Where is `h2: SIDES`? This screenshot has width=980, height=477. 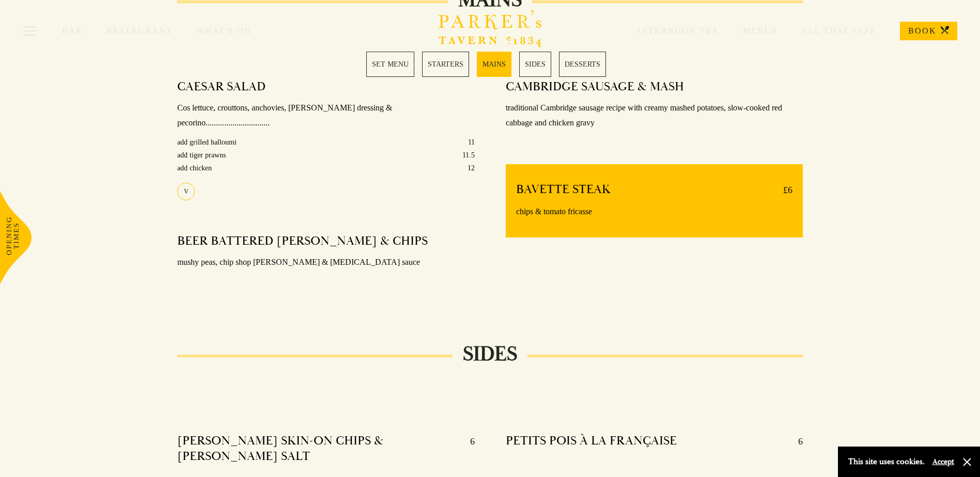 h2: SIDES is located at coordinates (490, 354).